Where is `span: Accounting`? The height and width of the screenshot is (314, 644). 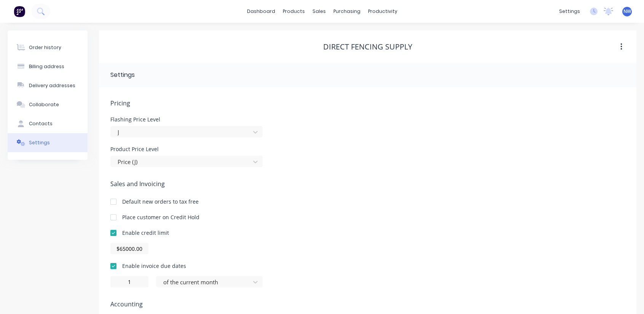
span: Accounting is located at coordinates (368, 304).